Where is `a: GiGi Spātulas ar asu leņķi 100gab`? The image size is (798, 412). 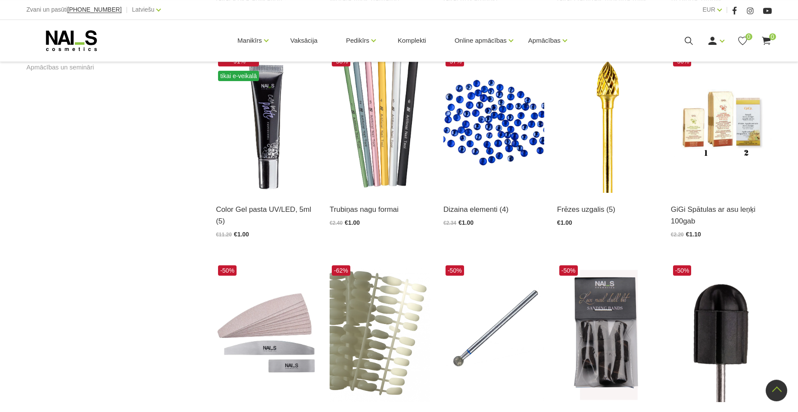 a: GiGi Spātulas ar asu leņķi 100gab is located at coordinates (722, 215).